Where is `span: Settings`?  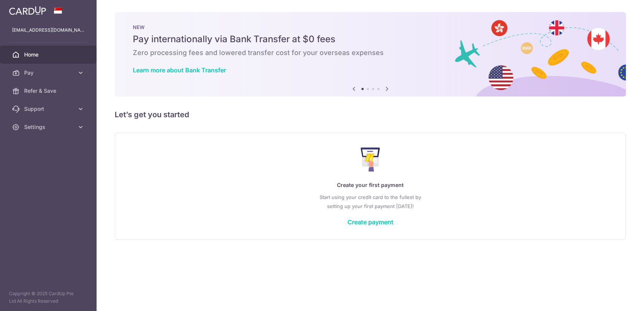
span: Settings is located at coordinates (49, 127).